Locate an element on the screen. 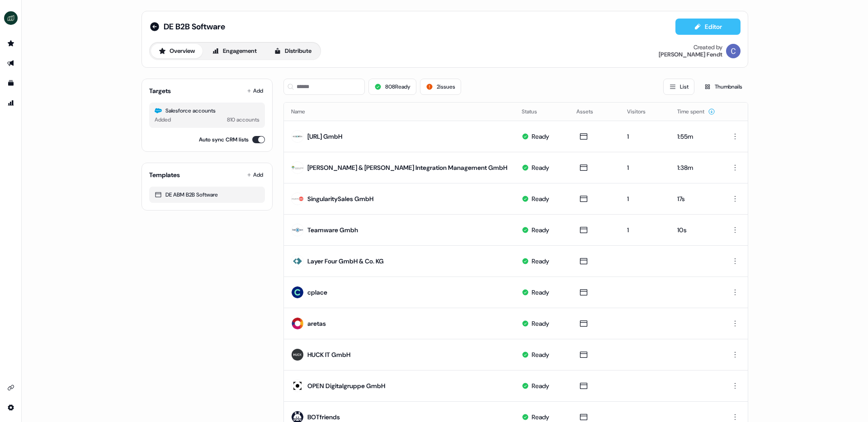  button: 808Ready is located at coordinates (393, 87).